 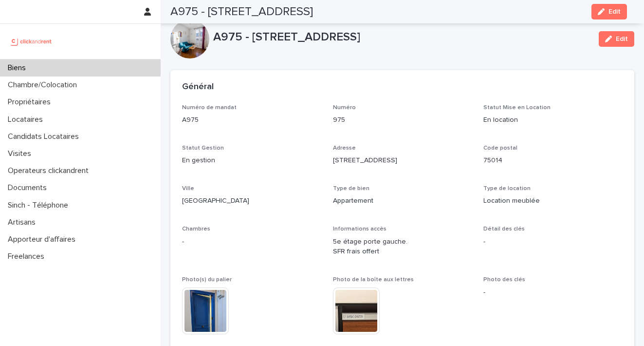 What do you see at coordinates (553, 160) in the screenshot?
I see `p: 75014` at bounding box center [553, 160].